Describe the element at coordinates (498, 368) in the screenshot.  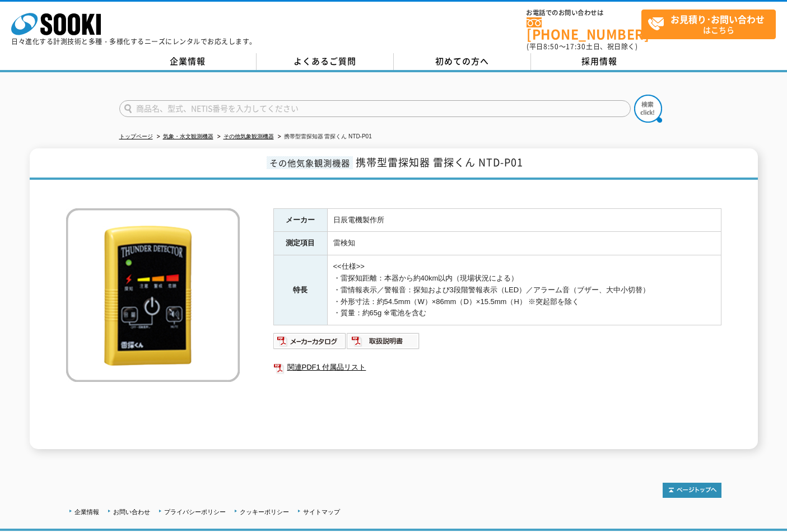
I see `a: 関連PDF1 付属品リスト` at that location.